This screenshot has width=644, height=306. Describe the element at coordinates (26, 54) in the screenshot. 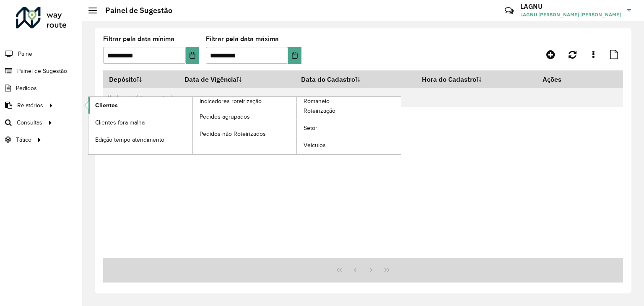

I see `span: Painel` at that location.